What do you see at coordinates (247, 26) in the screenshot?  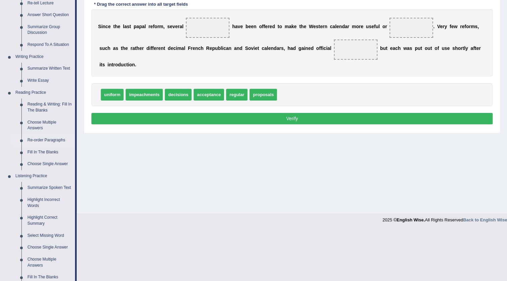 I see `b: b` at bounding box center [247, 26].